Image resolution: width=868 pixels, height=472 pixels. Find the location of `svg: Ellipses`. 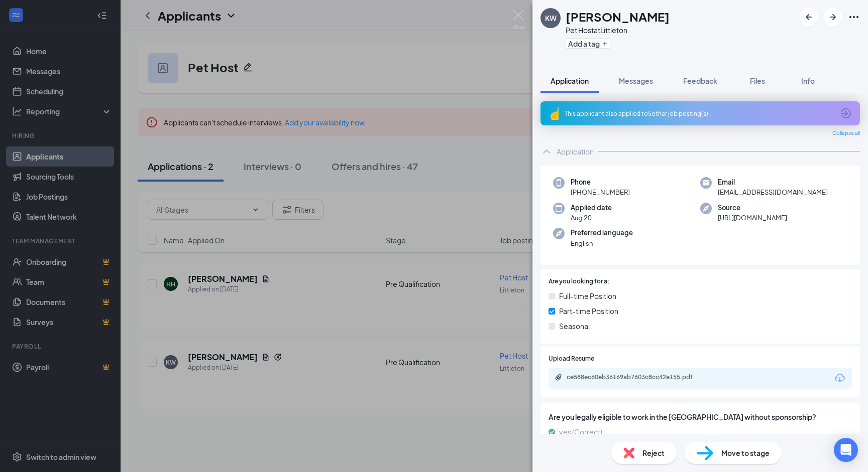

svg: Ellipses is located at coordinates (854, 17).